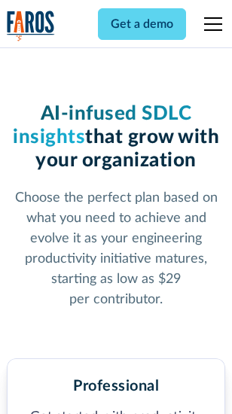 The height and width of the screenshot is (414, 232). What do you see at coordinates (210, 24) in the screenshot?
I see `div: menu` at bounding box center [210, 24].